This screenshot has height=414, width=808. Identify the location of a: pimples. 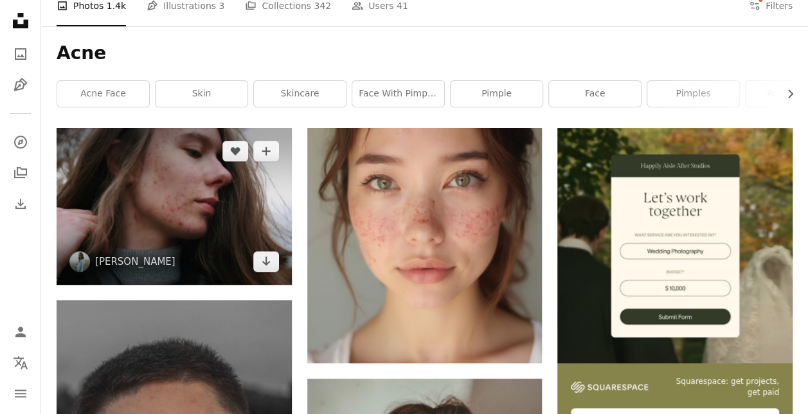
(693, 94).